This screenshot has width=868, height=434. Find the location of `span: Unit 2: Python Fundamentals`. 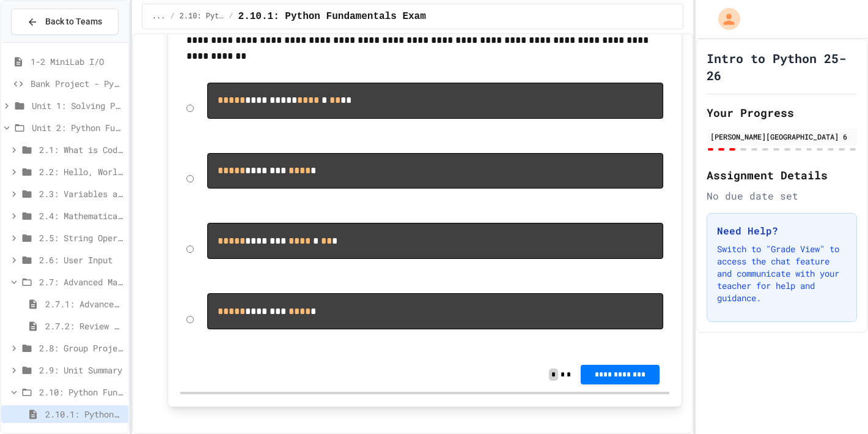

span: Unit 2: Python Fundamentals is located at coordinates (78, 127).